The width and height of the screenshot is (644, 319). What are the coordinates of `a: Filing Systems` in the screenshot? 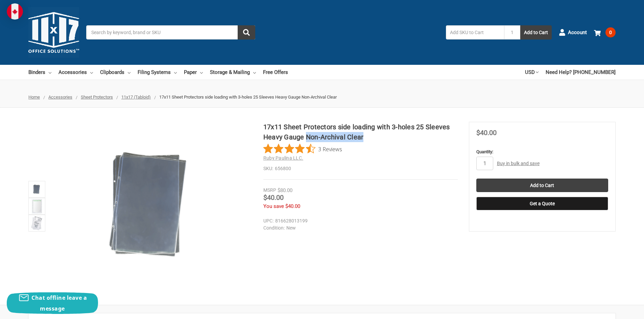 It's located at (157, 72).